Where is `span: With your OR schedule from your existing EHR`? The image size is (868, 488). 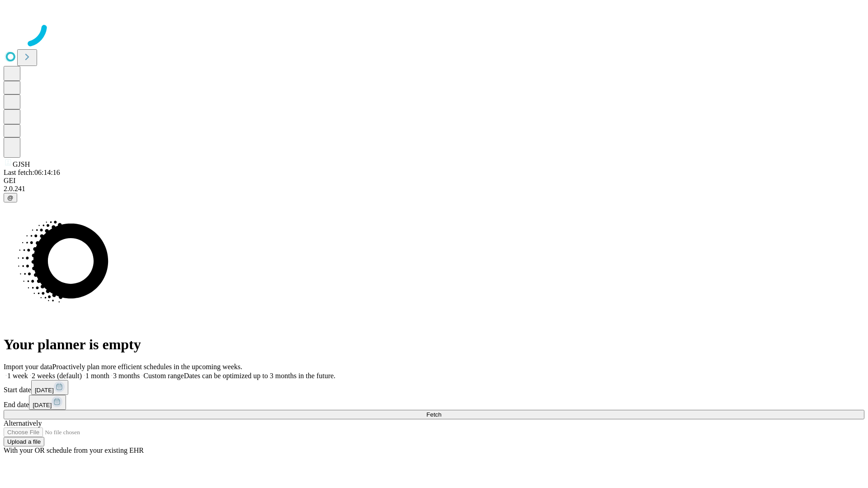
span: With your OR schedule from your existing EHR is located at coordinates (74, 450).